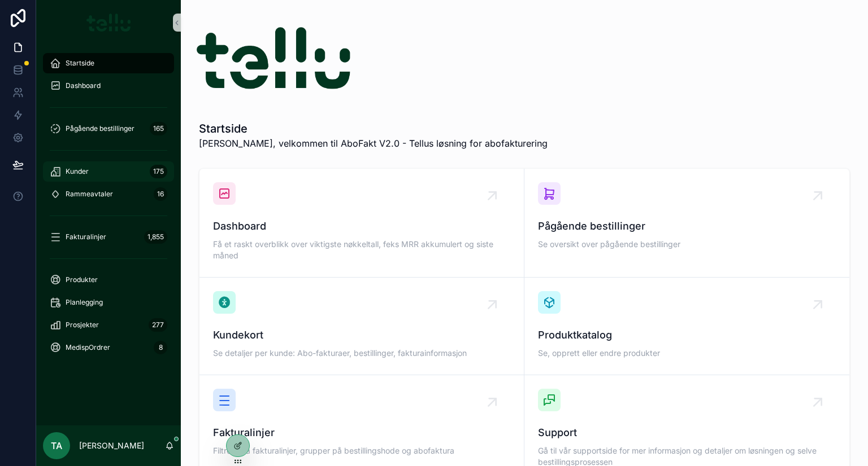 Image resolution: width=868 pixels, height=466 pixels. What do you see at coordinates (687, 353) in the screenshot?
I see `span: Se, opprett eller endre produkter` at bounding box center [687, 353].